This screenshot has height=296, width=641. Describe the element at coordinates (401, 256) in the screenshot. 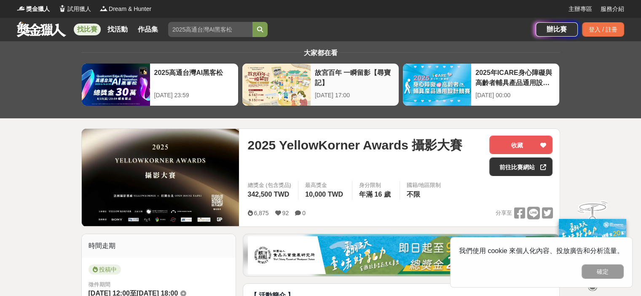

I see `img: b0ef2173-5a9d-47ad-b0e3-de335e335c0a.jpg` at that location.